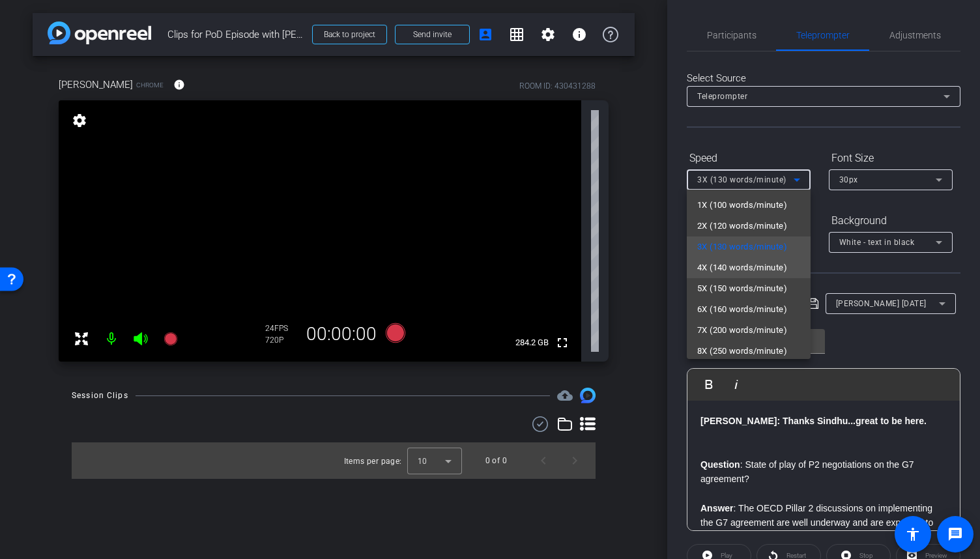 Image resolution: width=980 pixels, height=559 pixels. I want to click on span: 2X (120 words/minute), so click(742, 226).